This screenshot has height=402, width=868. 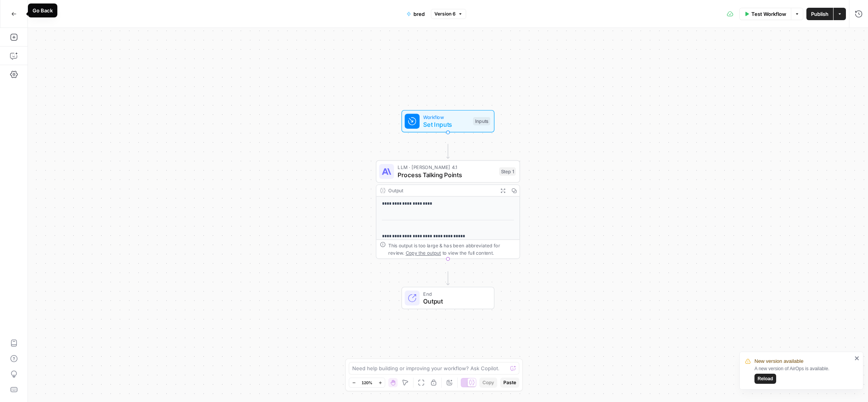 I want to click on button: Publish, so click(x=820, y=14).